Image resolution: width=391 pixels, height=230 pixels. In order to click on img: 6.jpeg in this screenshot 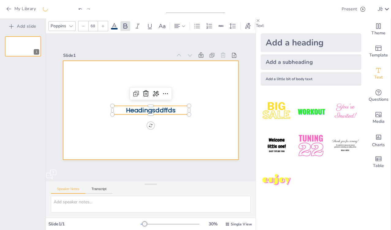, I will do `click(346, 146)`.